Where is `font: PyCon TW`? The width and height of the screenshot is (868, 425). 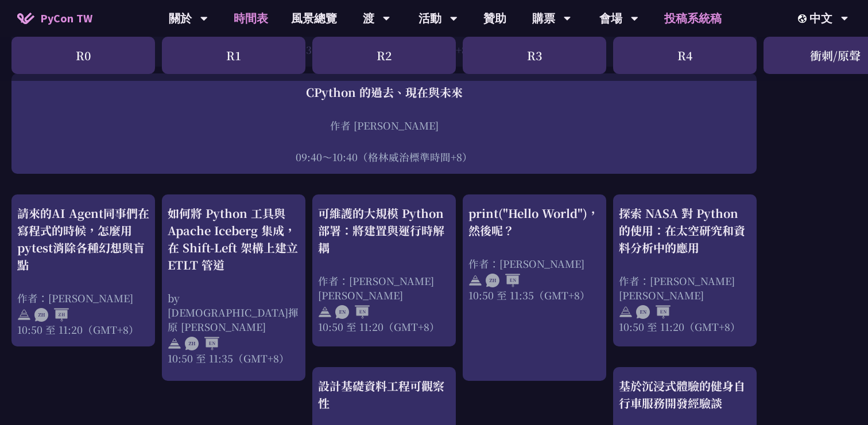 font: PyCon TW is located at coordinates (66, 18).